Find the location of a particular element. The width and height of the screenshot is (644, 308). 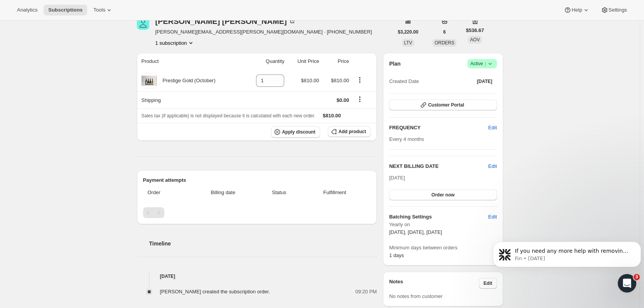

button: Subscriptions is located at coordinates (65, 10).